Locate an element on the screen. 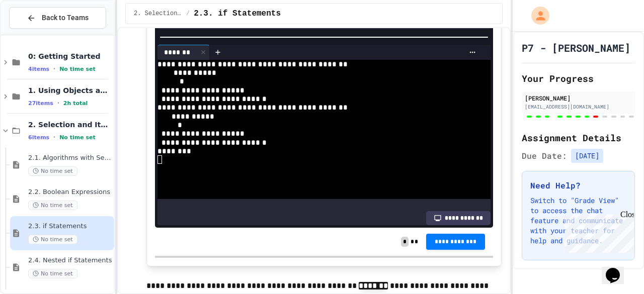  div: My Account is located at coordinates (536, 16).